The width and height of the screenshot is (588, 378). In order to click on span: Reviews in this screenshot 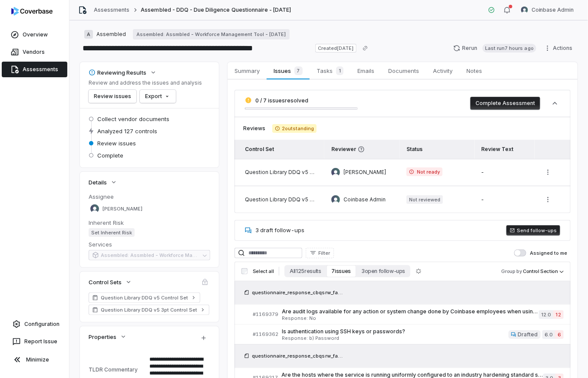, I will do `click(254, 128)`.